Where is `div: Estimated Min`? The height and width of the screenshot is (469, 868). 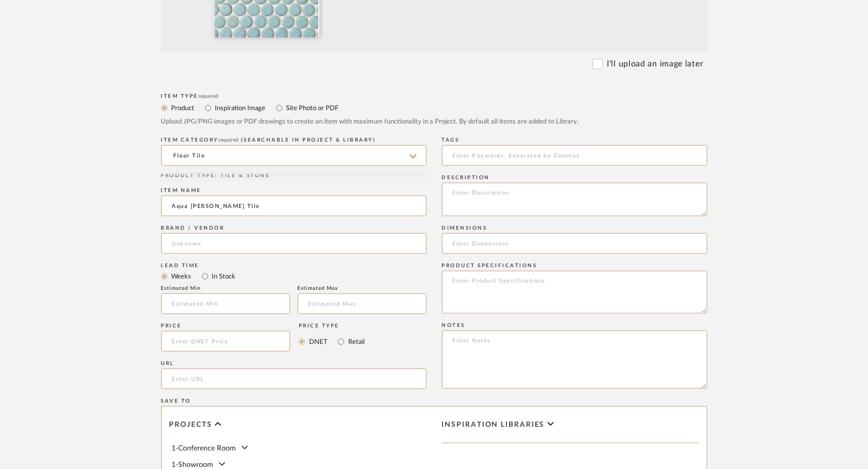
div: Estimated Min is located at coordinates (226, 288).